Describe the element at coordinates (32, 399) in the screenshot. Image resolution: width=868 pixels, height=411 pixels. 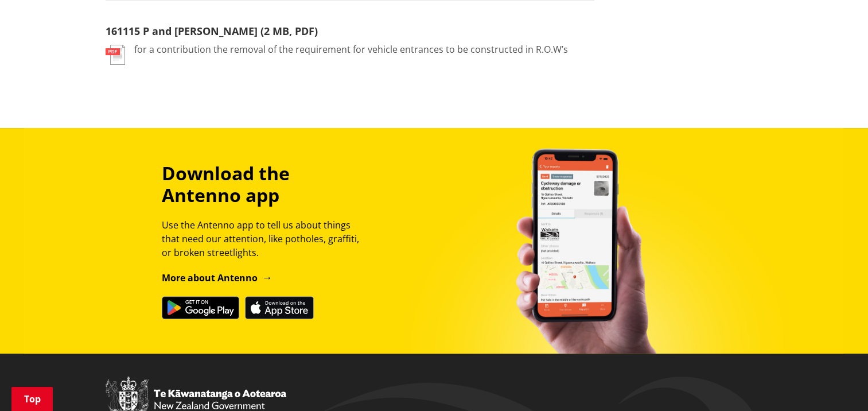
I see `a: Top` at that location.